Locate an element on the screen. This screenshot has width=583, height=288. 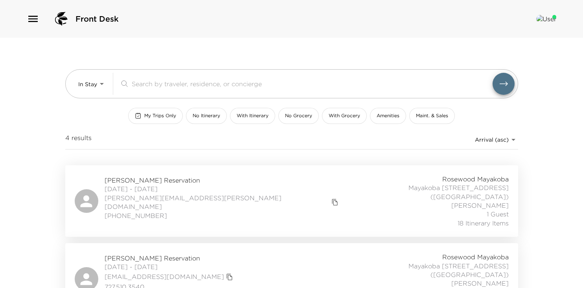
button: Maint. & Sales is located at coordinates (432, 116).